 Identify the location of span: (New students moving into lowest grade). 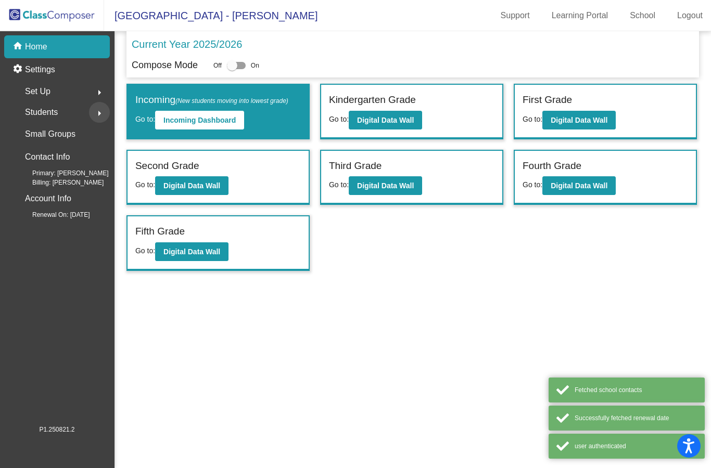
(232, 101).